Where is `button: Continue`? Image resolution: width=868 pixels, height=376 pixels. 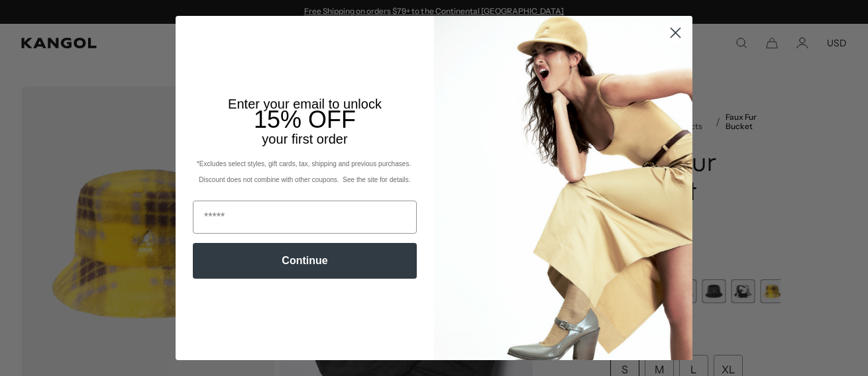
button: Continue is located at coordinates (305, 261).